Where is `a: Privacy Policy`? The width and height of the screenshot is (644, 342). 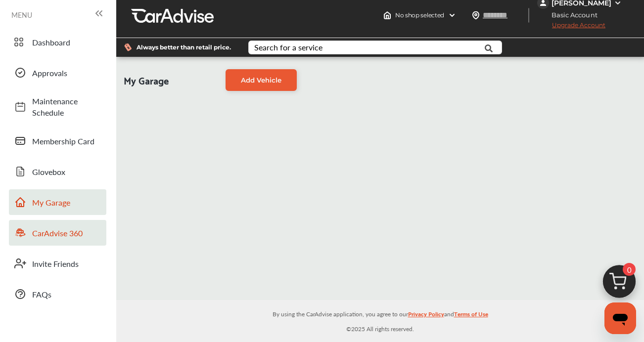
a: Privacy Policy is located at coordinates (426, 316).